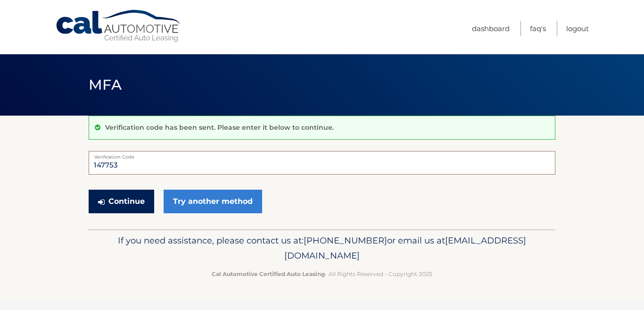 The image size is (644, 310). What do you see at coordinates (322, 274) in the screenshot?
I see `p: - All Rights Reserved - Copyright 2025` at bounding box center [322, 274].